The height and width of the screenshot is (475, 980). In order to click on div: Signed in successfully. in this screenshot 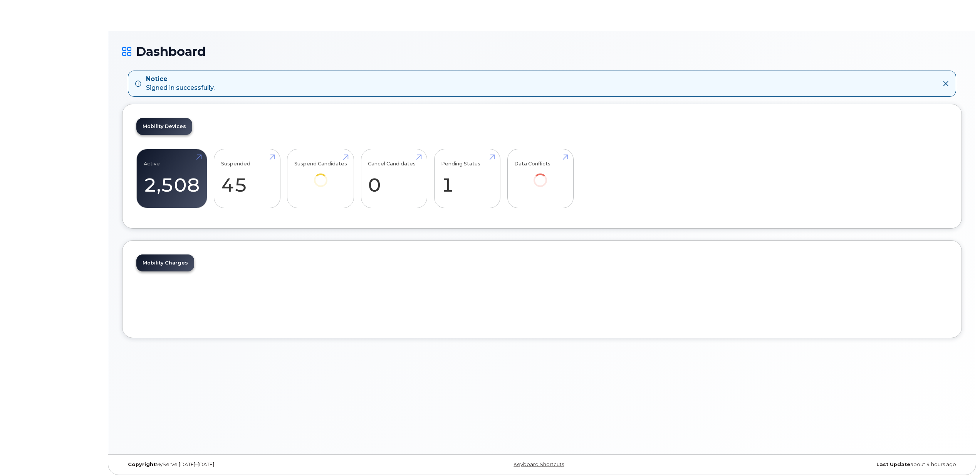, I will do `click(180, 84)`.